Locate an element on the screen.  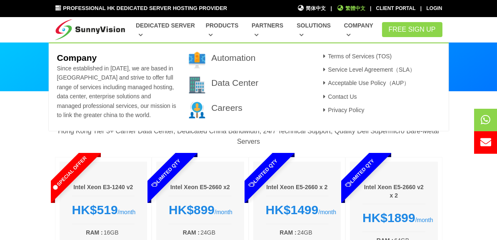
img: 001-brand.png is located at coordinates (197, 60).